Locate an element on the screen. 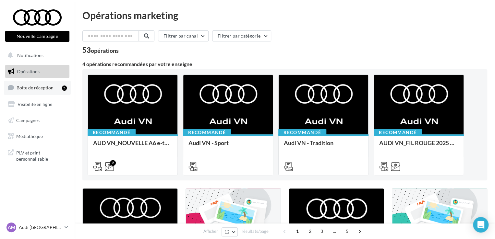  a: Visibilité en ligne is located at coordinates (37, 104).